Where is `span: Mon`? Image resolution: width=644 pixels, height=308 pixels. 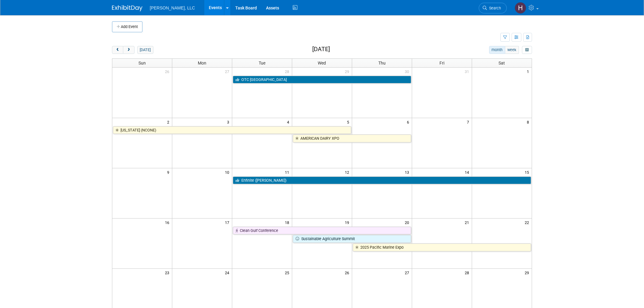
span: Mon is located at coordinates (202, 63).